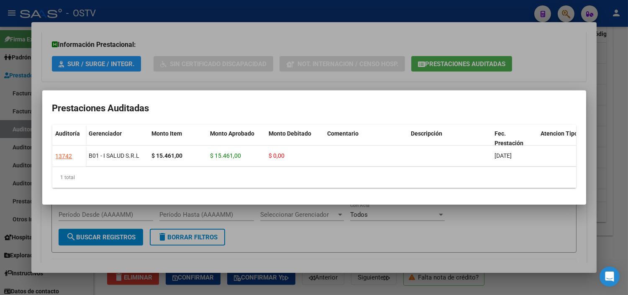 The height and width of the screenshot is (295, 628). Describe the element at coordinates (68, 134) in the screenshot. I see `span: Auditoría` at that location.